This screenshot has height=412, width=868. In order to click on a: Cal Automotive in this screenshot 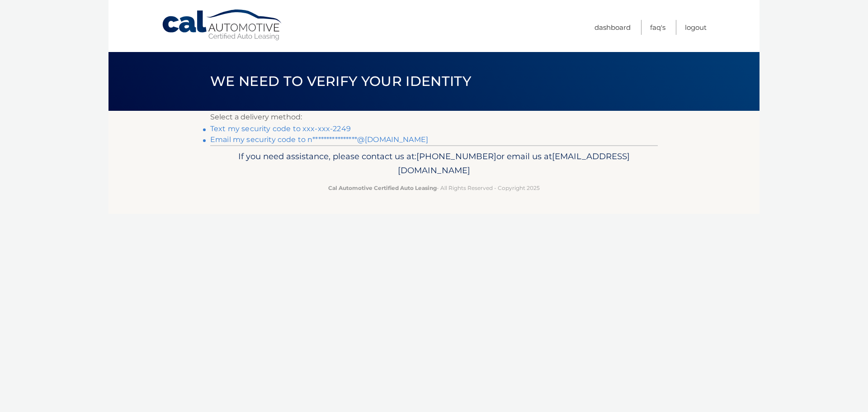, I will do `click(222, 25)`.